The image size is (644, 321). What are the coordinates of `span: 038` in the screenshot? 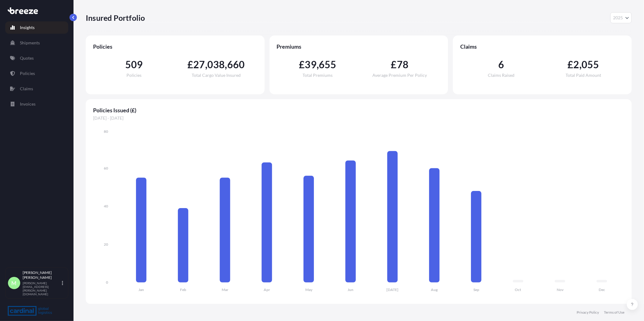 It's located at (216, 65).